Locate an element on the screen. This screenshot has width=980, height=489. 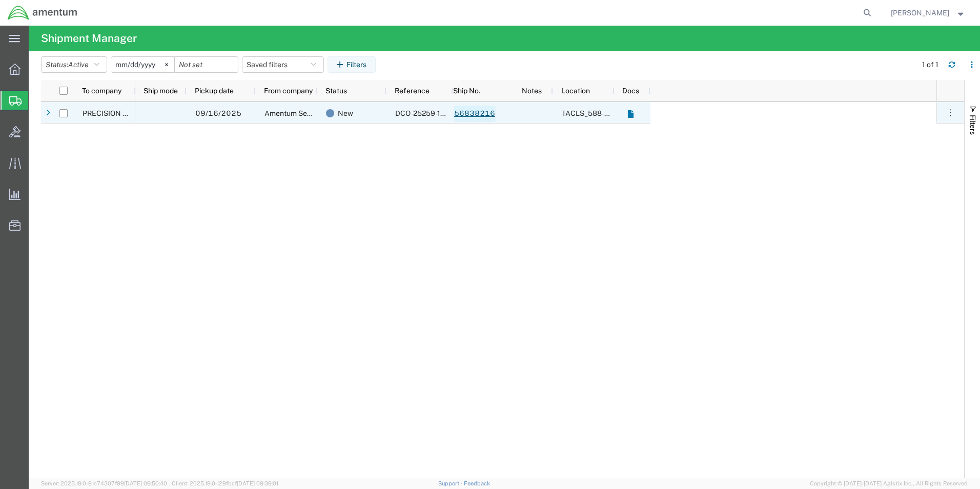
span: Location is located at coordinates (576, 91).